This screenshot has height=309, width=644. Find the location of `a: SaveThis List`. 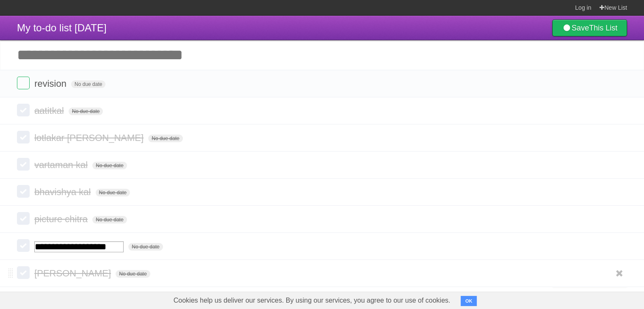

a: SaveThis List is located at coordinates (589, 28).